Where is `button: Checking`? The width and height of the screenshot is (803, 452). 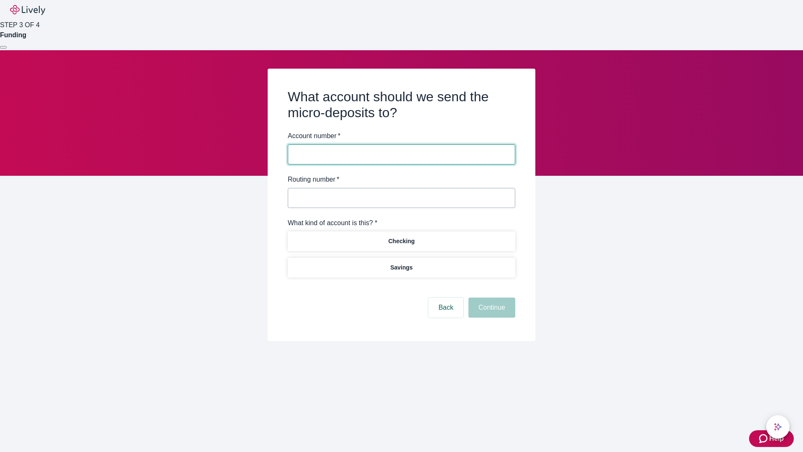 button: Checking is located at coordinates (402, 241).